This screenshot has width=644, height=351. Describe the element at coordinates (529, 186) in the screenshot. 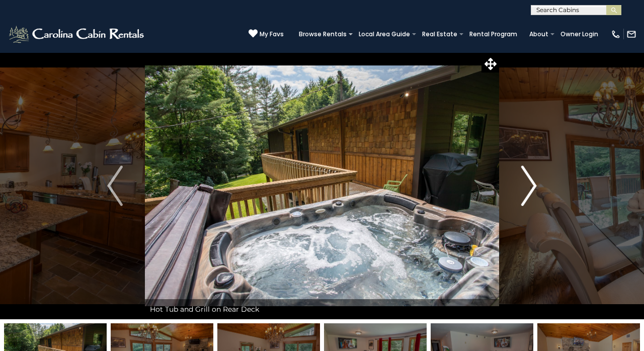

I see `button: Next` at that location.